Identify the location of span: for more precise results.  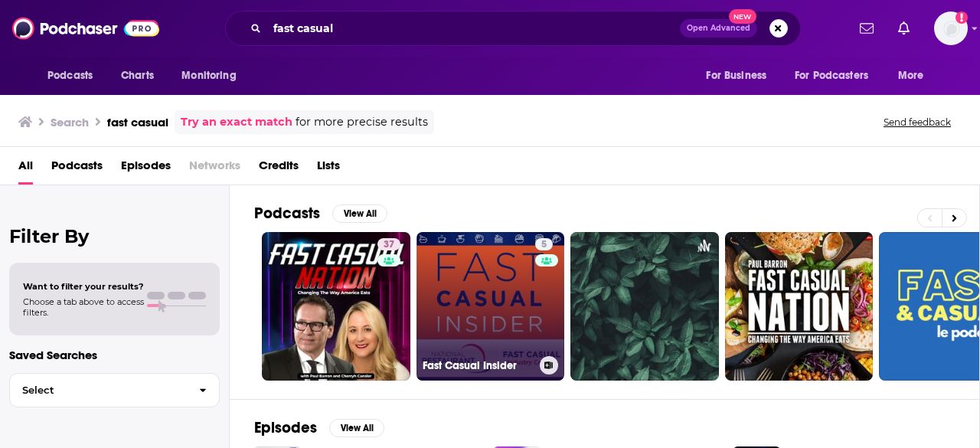
(361, 122).